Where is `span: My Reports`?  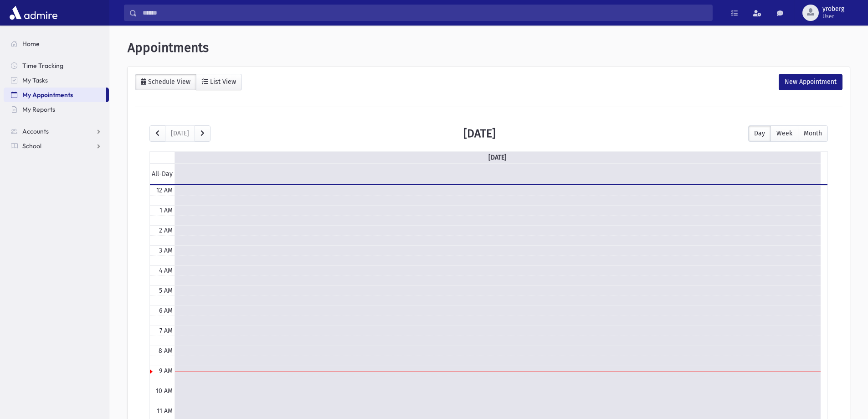
span: My Reports is located at coordinates (39, 110).